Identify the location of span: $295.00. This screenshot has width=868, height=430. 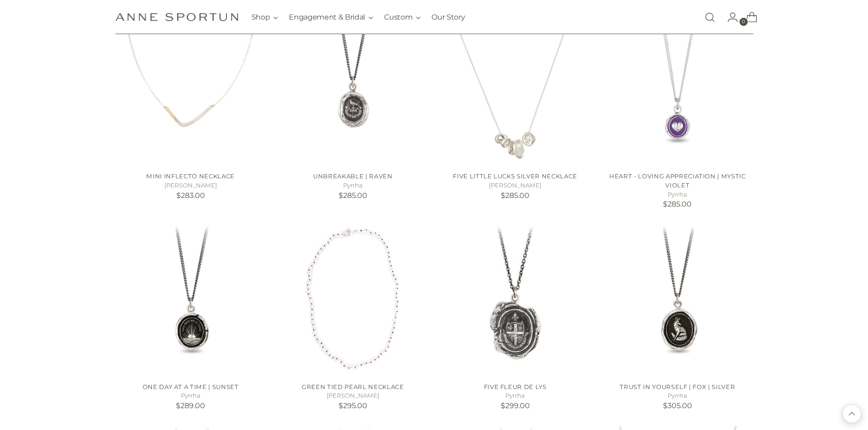
(352, 406).